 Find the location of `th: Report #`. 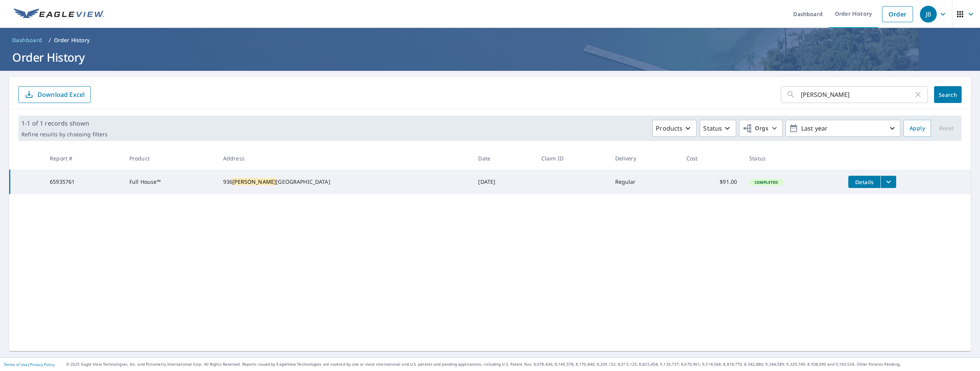

th: Report # is located at coordinates (83, 158).